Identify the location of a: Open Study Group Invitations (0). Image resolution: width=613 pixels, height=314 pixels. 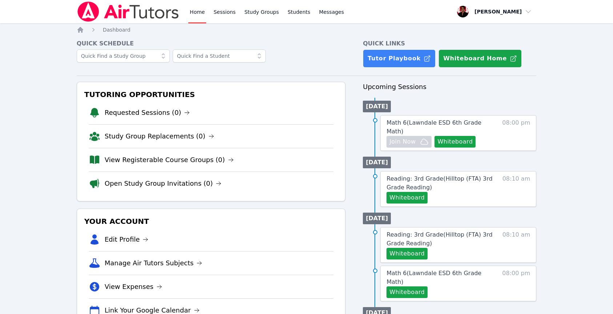
(163, 184).